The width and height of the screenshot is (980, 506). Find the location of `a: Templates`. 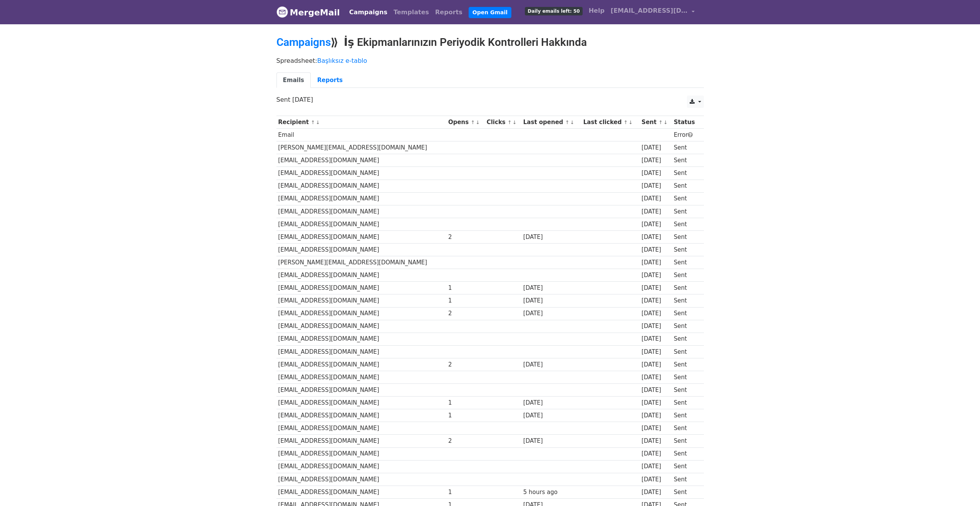

a: Templates is located at coordinates (411, 12).